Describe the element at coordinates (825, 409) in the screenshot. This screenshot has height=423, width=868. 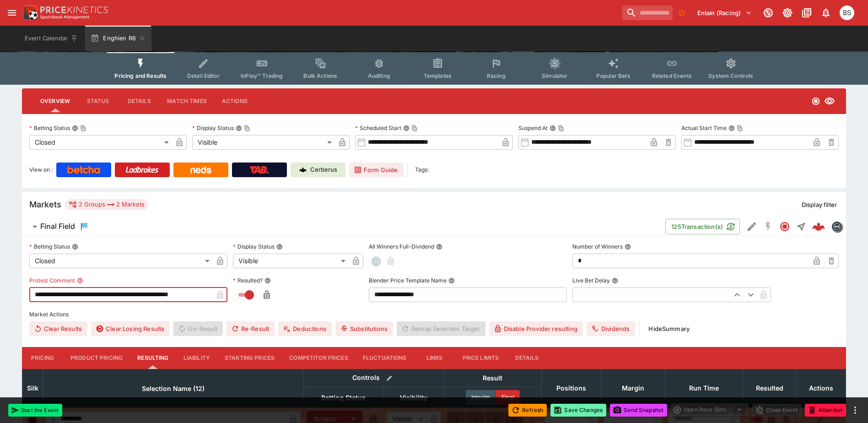
I see `span: Mark an event as closed and abandoned.` at that location.